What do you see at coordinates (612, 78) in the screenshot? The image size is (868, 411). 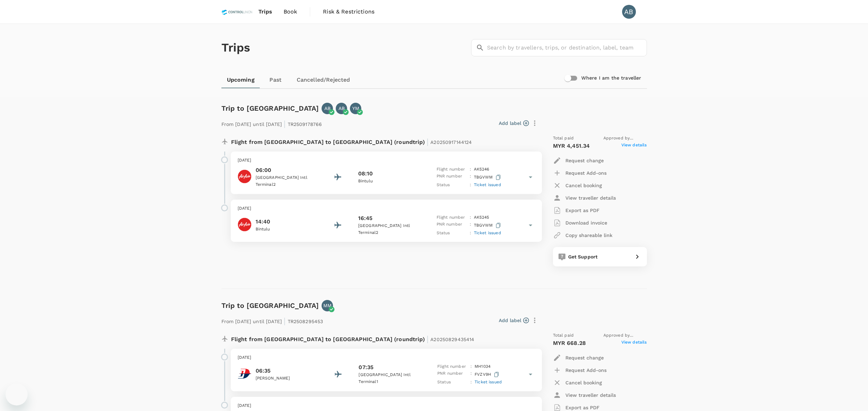 I see `h6: Where I am the traveller` at bounding box center [612, 78].